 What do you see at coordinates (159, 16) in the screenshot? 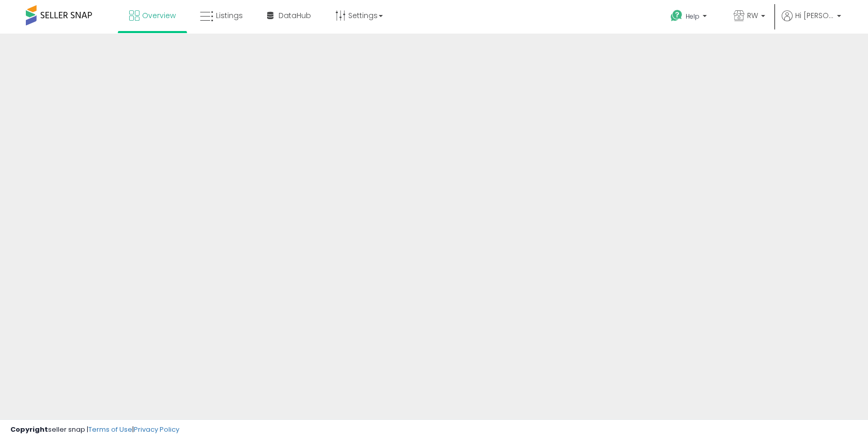
I see `span: Overview` at bounding box center [159, 16].